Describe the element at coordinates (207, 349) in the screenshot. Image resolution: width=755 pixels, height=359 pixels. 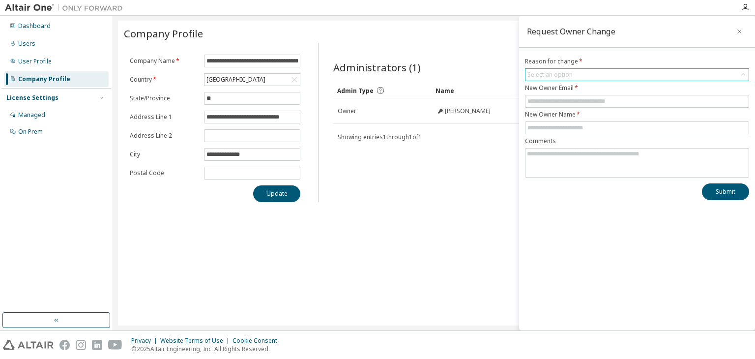
I see `p: © 2025 Altair Engineering, Inc. All Rights Reserved.` at that location.